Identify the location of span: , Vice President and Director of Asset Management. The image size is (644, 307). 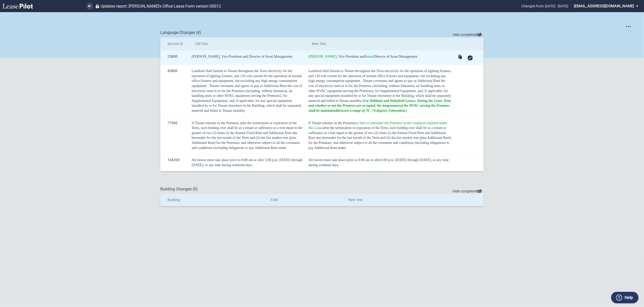
(363, 56).